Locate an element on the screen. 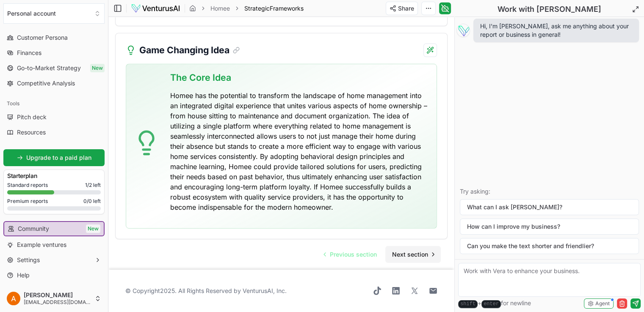 The width and height of the screenshot is (644, 312). span: Previous section is located at coordinates (353, 255).